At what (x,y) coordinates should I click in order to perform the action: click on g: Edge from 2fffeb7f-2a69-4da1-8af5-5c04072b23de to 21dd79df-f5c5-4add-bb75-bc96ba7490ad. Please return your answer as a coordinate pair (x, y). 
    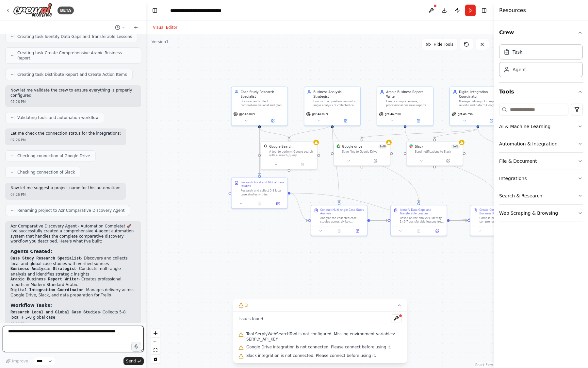
    Looking at the image, I should click on (528, 151).